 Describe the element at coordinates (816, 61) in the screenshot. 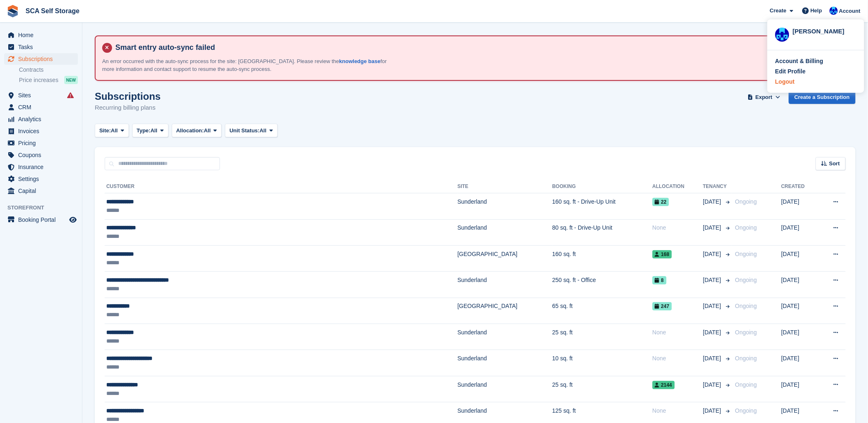

I see `a: Account & Billing` at that location.